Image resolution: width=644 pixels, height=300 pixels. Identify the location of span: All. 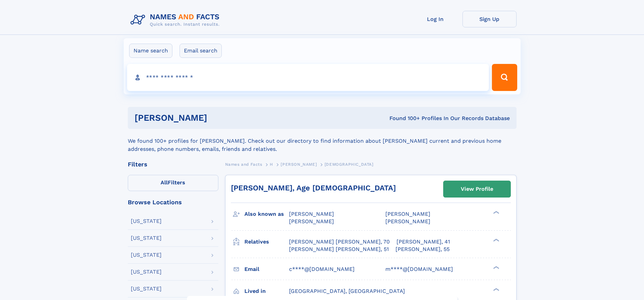
(164, 182).